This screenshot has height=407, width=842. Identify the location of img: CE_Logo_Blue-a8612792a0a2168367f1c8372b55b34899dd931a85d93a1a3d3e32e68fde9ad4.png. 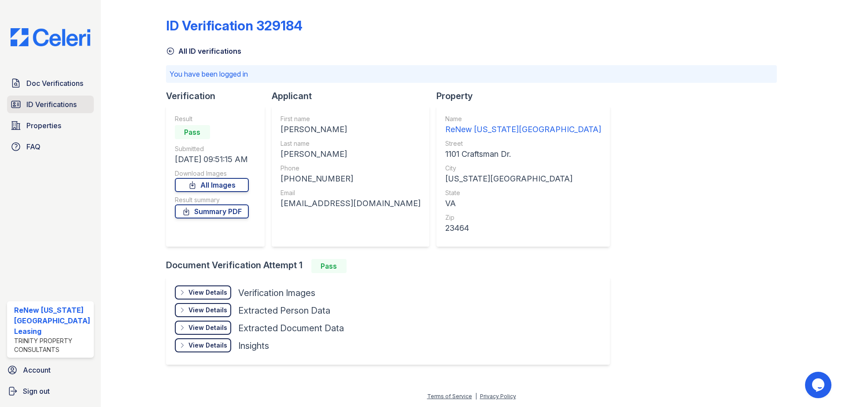
(50, 37).